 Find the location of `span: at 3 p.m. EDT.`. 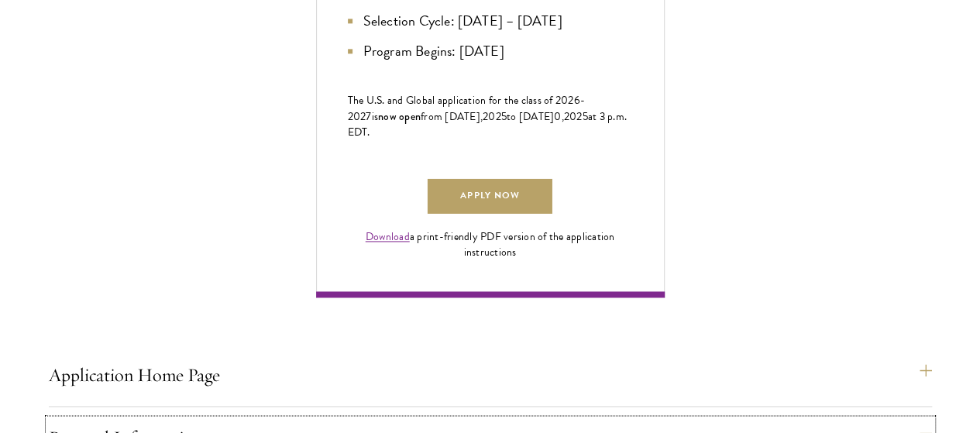

span: at 3 p.m. EDT. is located at coordinates (488, 124).